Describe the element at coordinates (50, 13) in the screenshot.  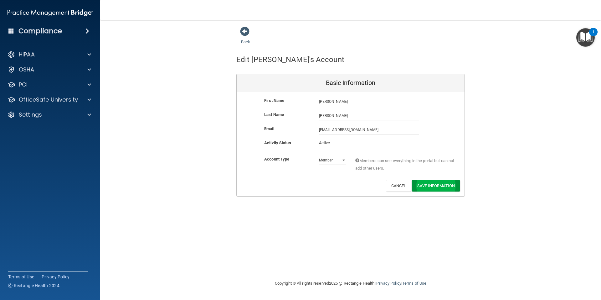
I see `img: PMB logo` at that location.